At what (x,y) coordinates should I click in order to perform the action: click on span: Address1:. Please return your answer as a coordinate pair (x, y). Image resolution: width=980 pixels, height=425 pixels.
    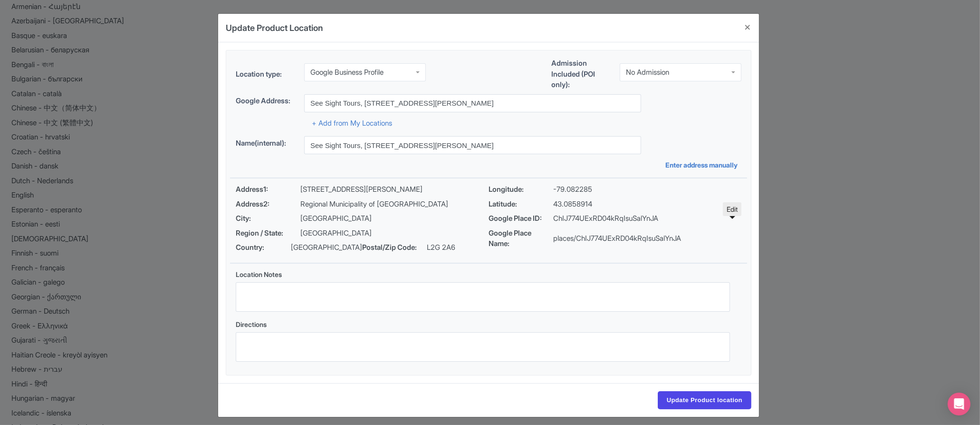
    Looking at the image, I should click on (268, 189).